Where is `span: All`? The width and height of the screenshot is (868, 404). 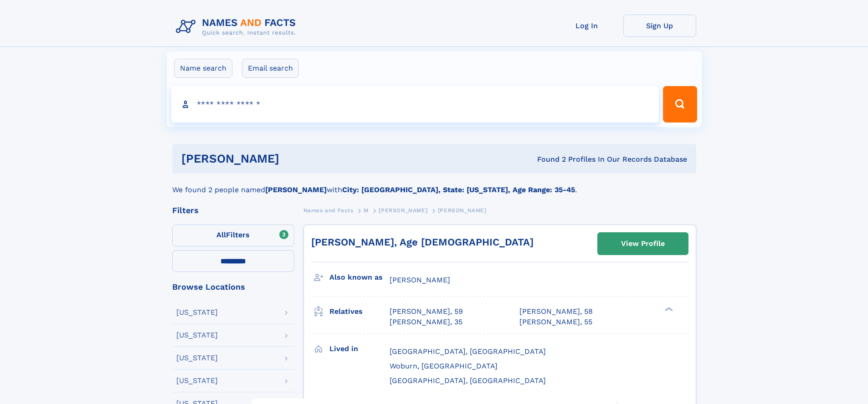 span: All is located at coordinates (221, 235).